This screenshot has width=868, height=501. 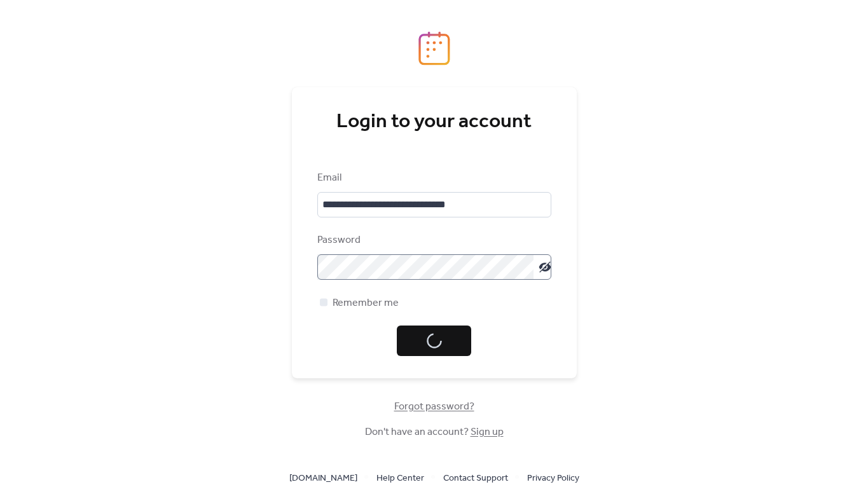 What do you see at coordinates (475, 478) in the screenshot?
I see `a: Contact Support` at bounding box center [475, 478].